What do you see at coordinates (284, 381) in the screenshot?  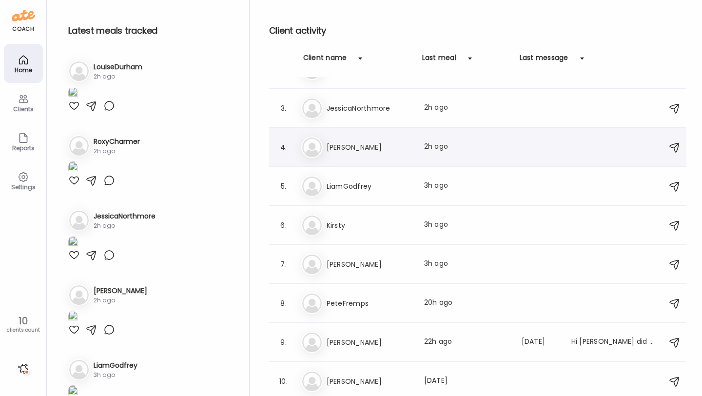 I see `div: 10.` at bounding box center [284, 381].